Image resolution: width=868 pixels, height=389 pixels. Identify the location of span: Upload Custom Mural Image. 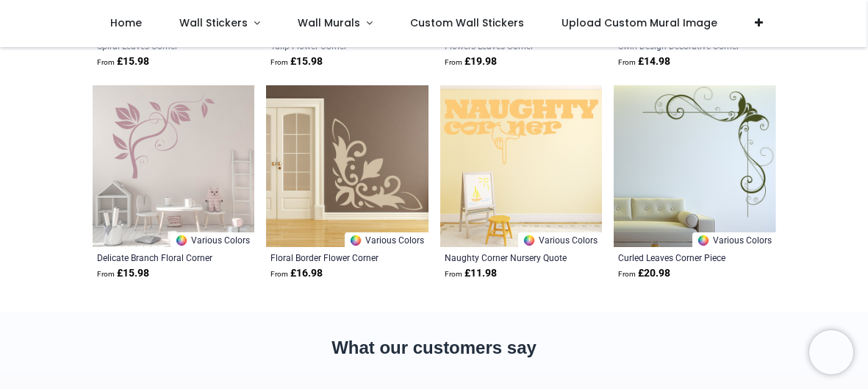
(640, 23).